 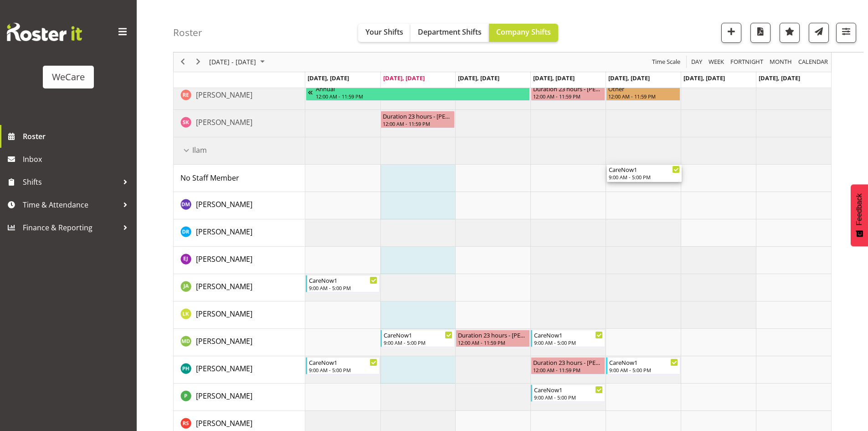 I want to click on td: Rachel Els resource, so click(x=239, y=96).